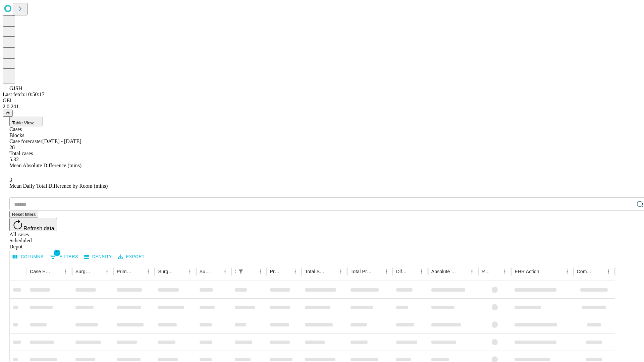  I want to click on span: Refresh data, so click(39, 228).